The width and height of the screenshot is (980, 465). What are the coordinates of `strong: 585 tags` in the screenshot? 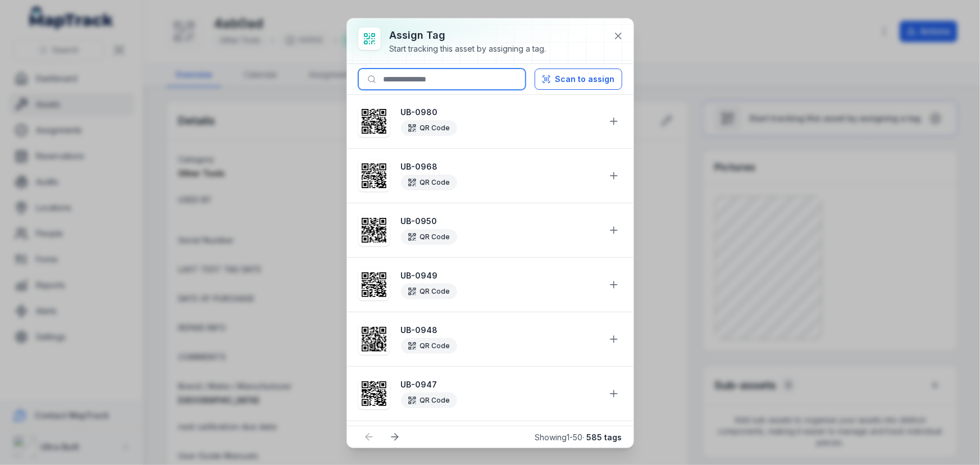 It's located at (604, 437).